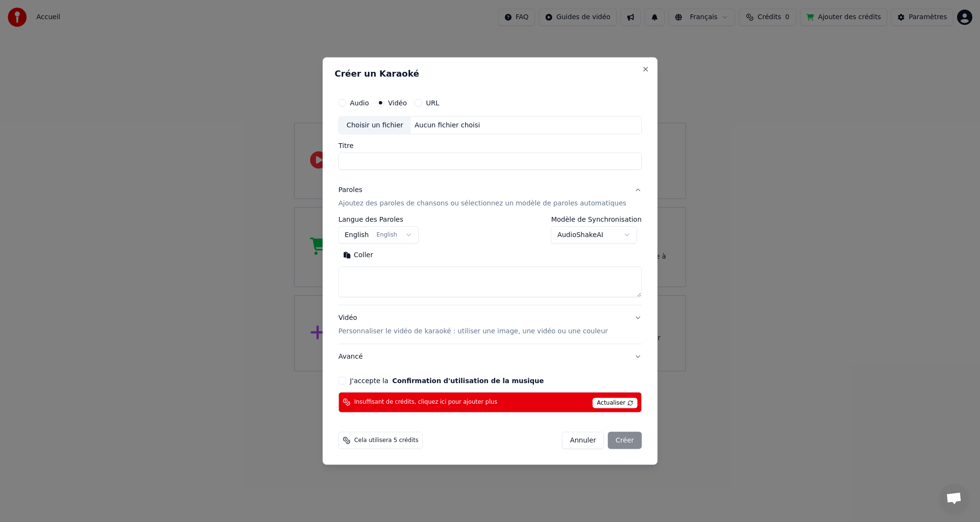 The image size is (980, 522). Describe the element at coordinates (432, 103) in the screenshot. I see `label: URL` at that location.